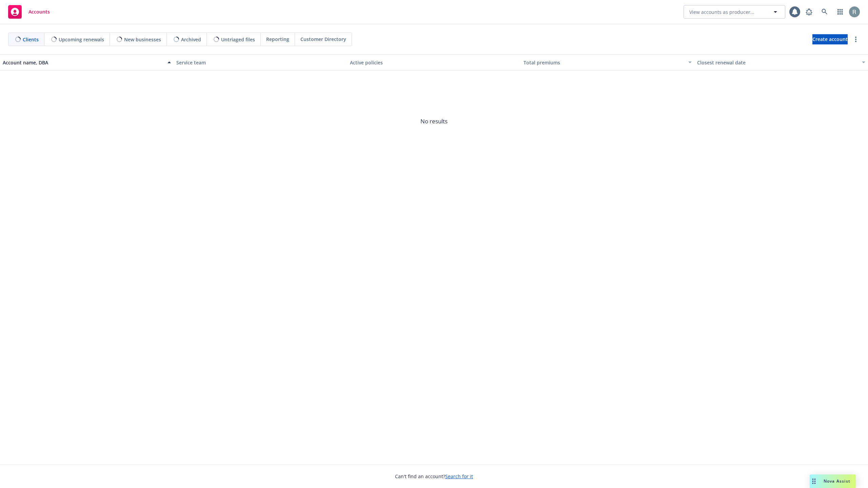  What do you see at coordinates (833, 481) in the screenshot?
I see `button: Nova Assist` at bounding box center [833, 481].